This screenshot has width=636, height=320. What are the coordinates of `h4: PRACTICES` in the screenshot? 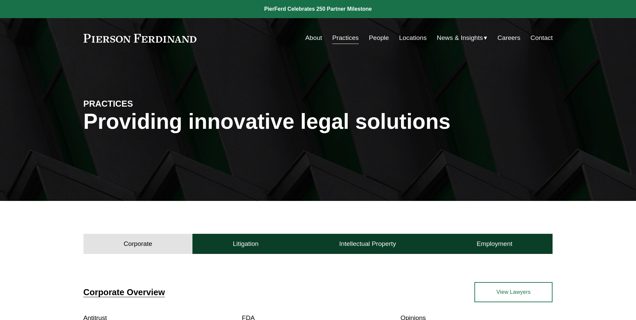 It's located at (142, 104).